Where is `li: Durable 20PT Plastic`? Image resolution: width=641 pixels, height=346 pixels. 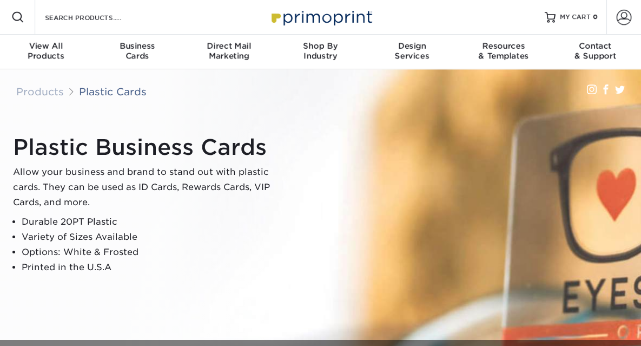 li: Durable 20PT Plastic is located at coordinates (153, 222).